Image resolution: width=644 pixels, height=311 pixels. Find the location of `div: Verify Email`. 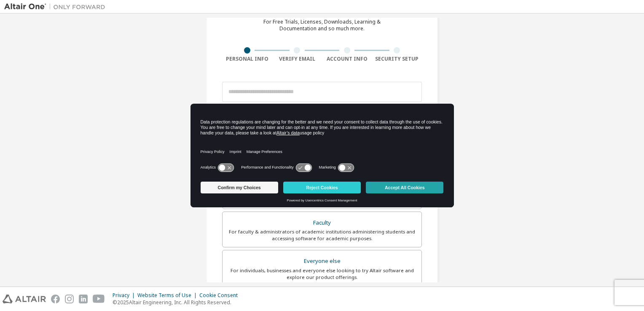

div: Verify Email is located at coordinates (297, 59).